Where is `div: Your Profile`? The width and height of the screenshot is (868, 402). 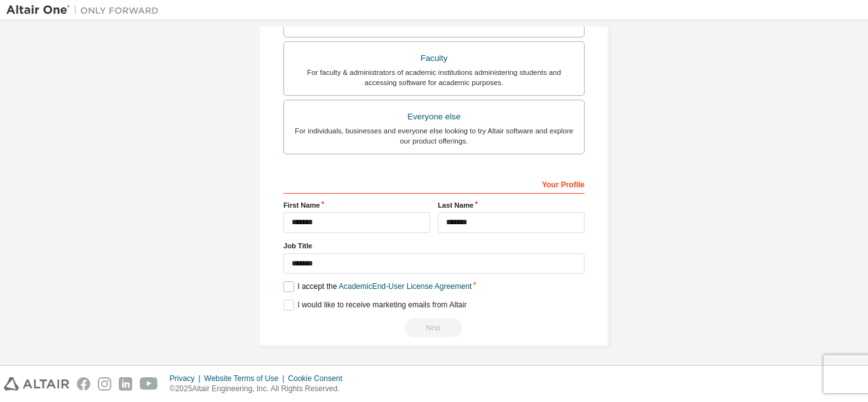 div: Your Profile is located at coordinates (434, 184).